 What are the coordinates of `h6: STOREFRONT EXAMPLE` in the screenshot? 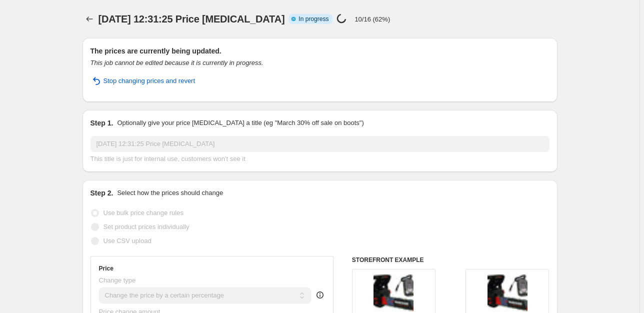 It's located at (451, 260).